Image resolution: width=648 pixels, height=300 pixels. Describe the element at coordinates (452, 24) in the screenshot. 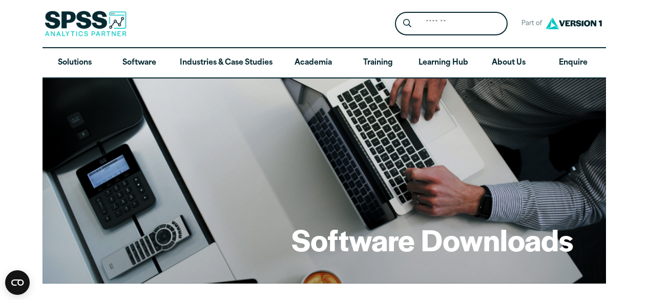

I see `form: Site Header Search Form` at that location.